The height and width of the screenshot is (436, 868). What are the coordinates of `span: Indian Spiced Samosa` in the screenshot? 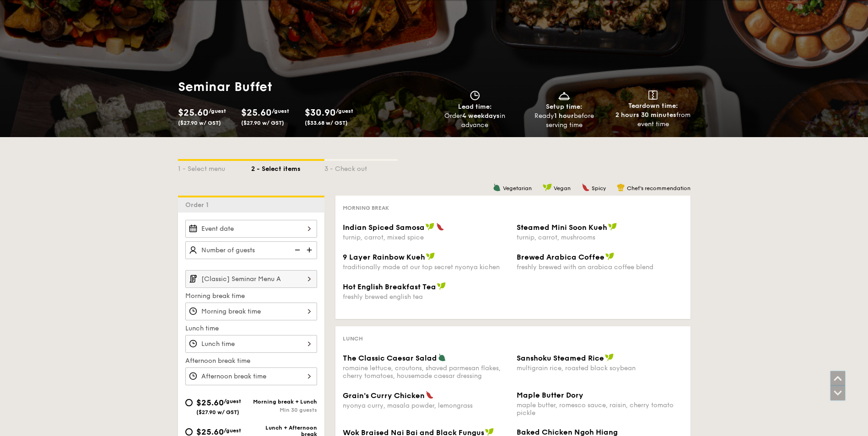 It's located at (383, 227).